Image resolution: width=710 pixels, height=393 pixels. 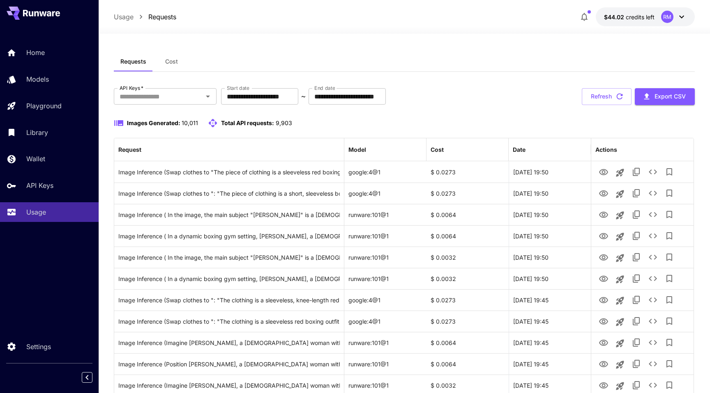 What do you see at coordinates (39, 347) in the screenshot?
I see `p: Settings` at bounding box center [39, 347].